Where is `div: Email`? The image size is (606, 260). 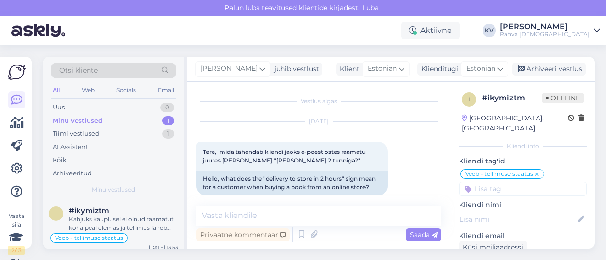
div: Email is located at coordinates (166, 90).